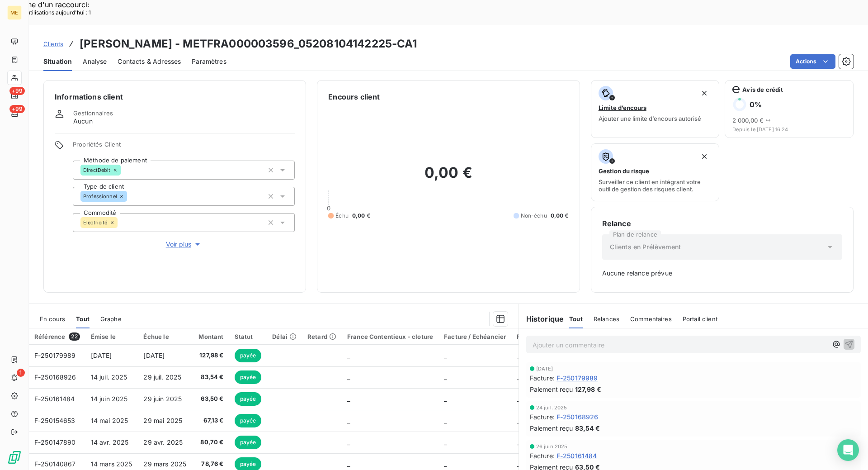 The height and width of the screenshot is (470, 868). Describe the element at coordinates (210, 464) in the screenshot. I see `span: 78,76 €` at that location.